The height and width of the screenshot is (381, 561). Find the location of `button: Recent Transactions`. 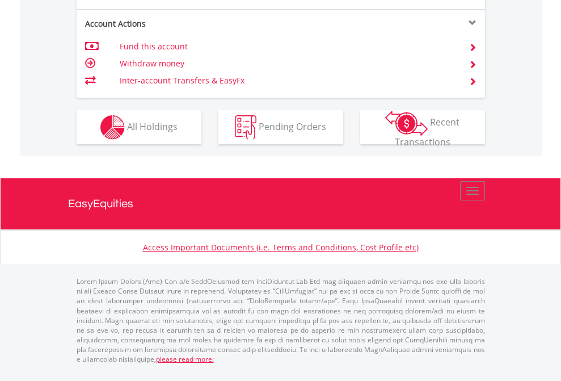

button: Recent Transactions is located at coordinates (423, 127).